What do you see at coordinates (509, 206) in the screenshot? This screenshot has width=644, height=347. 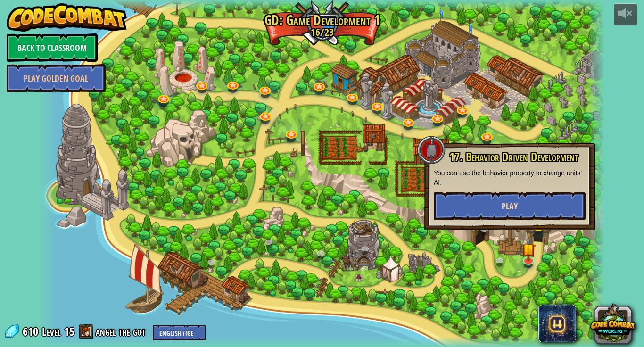 I see `span: Play` at bounding box center [509, 206].